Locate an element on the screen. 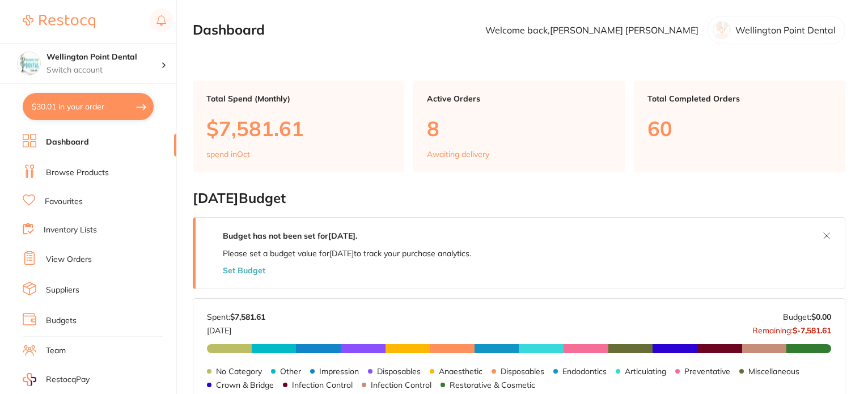 Image resolution: width=868 pixels, height=394 pixels. button: Set Budget is located at coordinates (244, 270).